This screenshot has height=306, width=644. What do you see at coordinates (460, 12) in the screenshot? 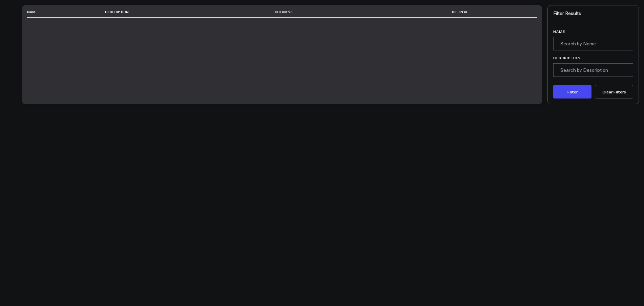
I see `th: Use in AI` at bounding box center [460, 12].